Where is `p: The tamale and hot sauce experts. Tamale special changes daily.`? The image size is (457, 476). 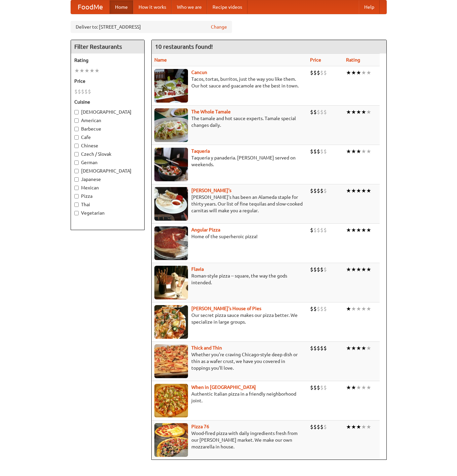 p: The tamale and hot sauce experts. Tamale special changes daily. is located at coordinates (229, 122).